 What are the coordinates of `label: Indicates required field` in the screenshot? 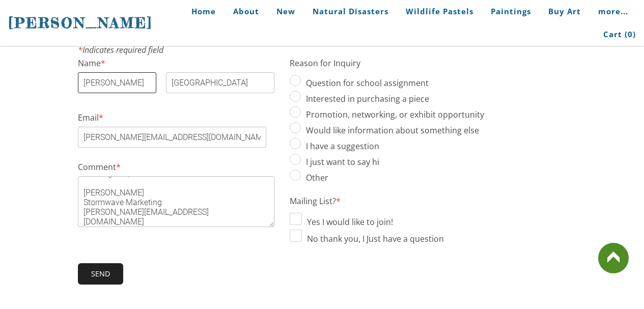 It's located at (120, 50).